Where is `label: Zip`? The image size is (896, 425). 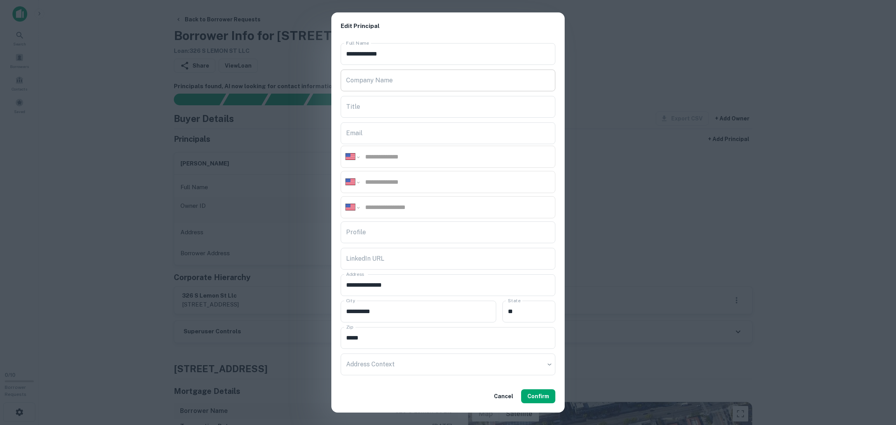
label: Zip is located at coordinates (350, 327).